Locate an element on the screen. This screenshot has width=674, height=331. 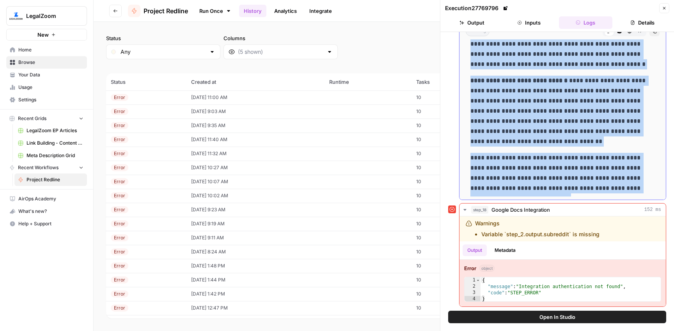
span: Toggle code folding, rows 1 through 4 is located at coordinates (478, 281).